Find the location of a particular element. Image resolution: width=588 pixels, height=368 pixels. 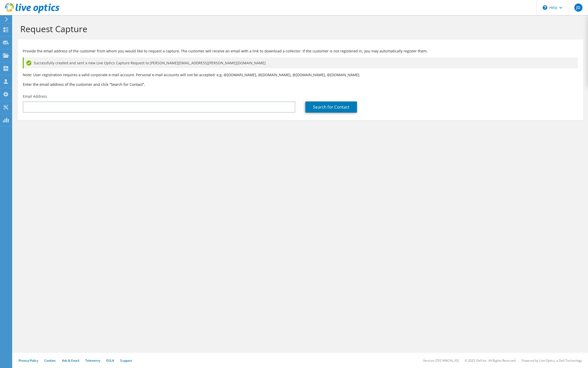

a: Telemetry is located at coordinates (93, 360).